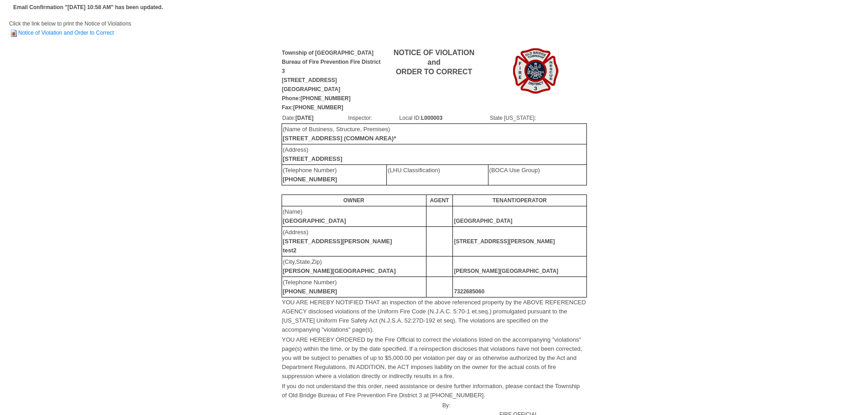 The image size is (868, 415). I want to click on b: L000003, so click(432, 118).